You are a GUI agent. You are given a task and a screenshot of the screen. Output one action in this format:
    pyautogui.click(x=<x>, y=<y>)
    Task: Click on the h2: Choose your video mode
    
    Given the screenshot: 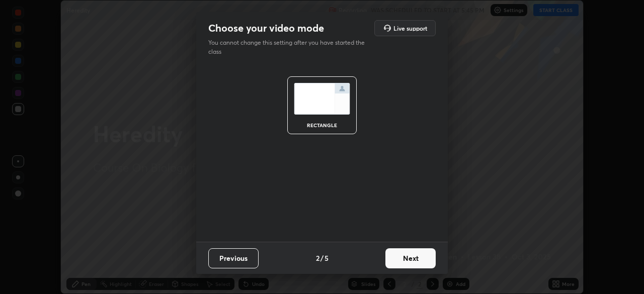 What is the action you would take?
    pyautogui.click(x=266, y=28)
    